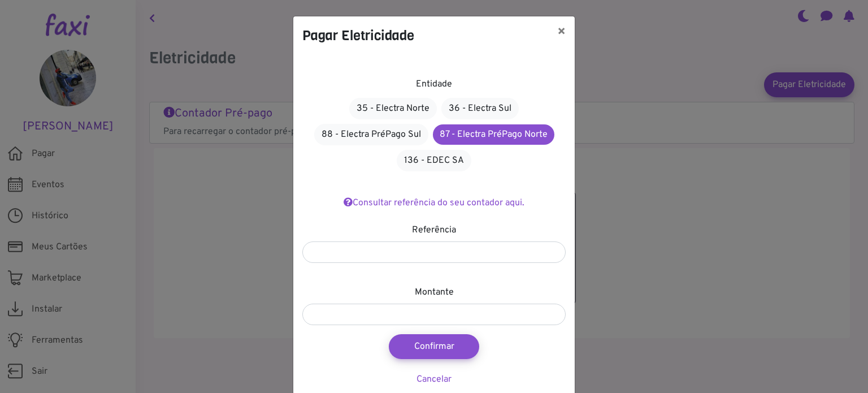 This screenshot has height=393, width=868. Describe the element at coordinates (434, 346) in the screenshot. I see `button: Confirmar` at that location.